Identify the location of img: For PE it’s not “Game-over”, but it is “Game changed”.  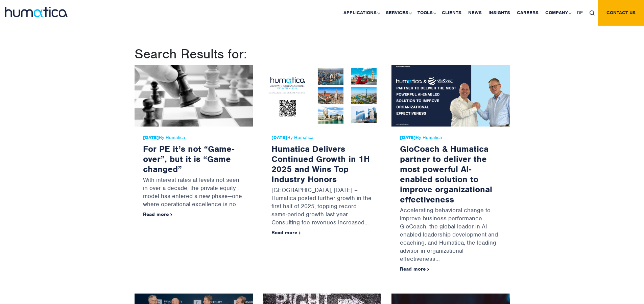
(194, 96).